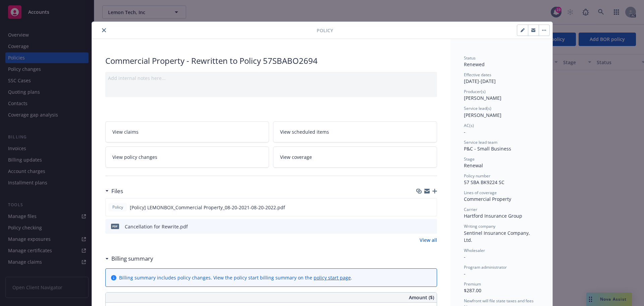  Describe the element at coordinates (207, 207) in the screenshot. I see `span: [Policy] LEMONBOX_Commercial Property_08-20-2021-08-20-2022.pdf` at that location.